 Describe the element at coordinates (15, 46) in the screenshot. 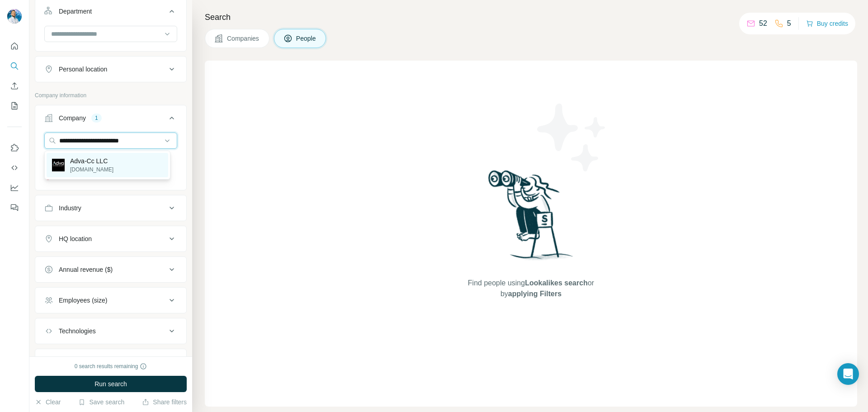

I see `button: Quick start` at that location.